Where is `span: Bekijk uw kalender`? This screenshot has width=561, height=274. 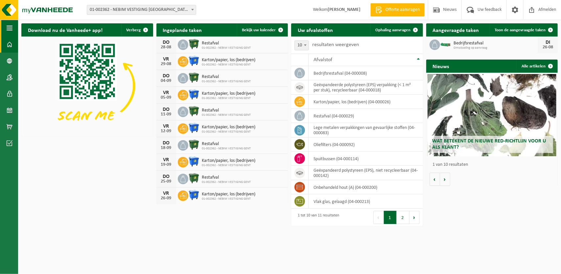
span: Bekijk uw kalender is located at coordinates (259, 30).